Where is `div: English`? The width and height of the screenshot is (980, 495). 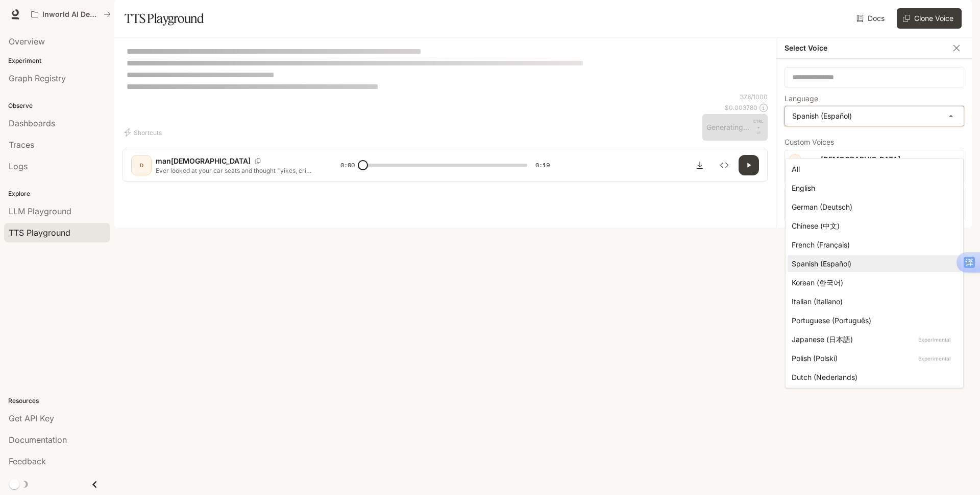 div: English is located at coordinates (872, 188).